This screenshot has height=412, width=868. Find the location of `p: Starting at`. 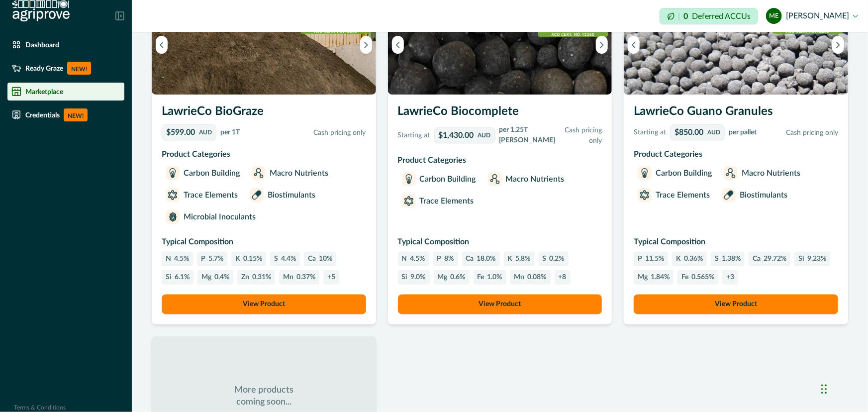

p: Starting at is located at coordinates (414, 135).